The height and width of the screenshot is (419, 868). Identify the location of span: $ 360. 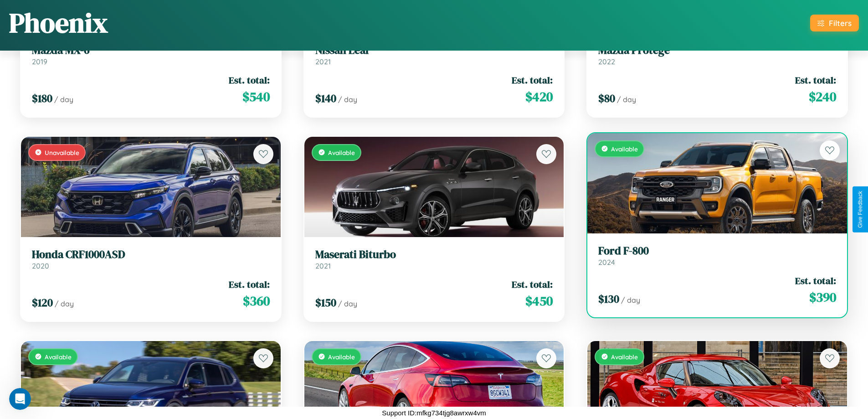
(256, 301).